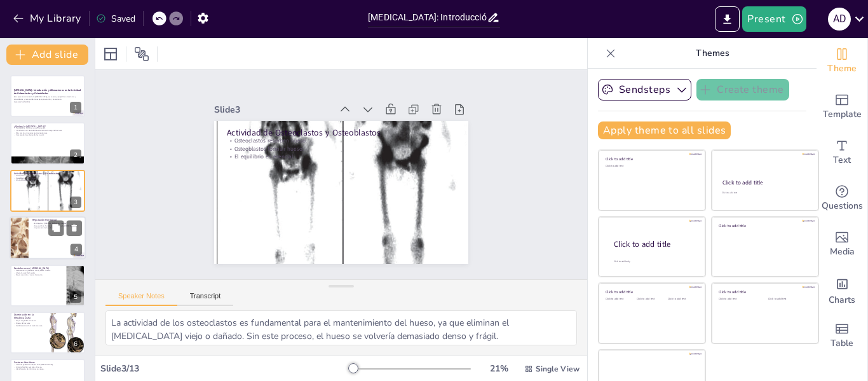  What do you see at coordinates (842, 107) in the screenshot?
I see `div: Add ready made slides` at bounding box center [842, 107].